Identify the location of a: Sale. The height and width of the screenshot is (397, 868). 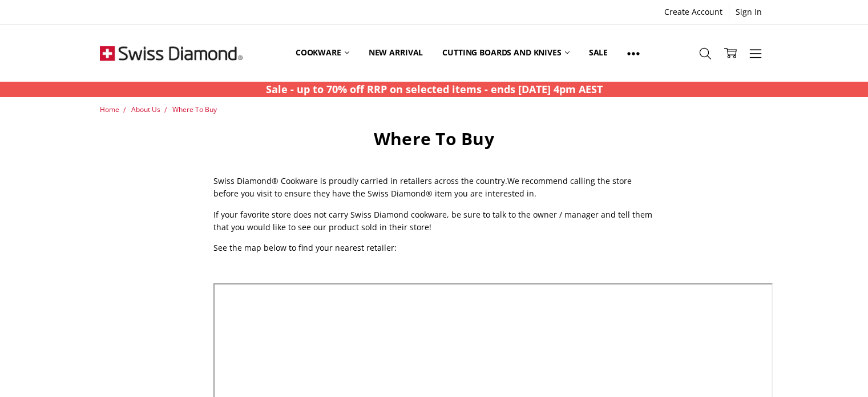
(598, 53).